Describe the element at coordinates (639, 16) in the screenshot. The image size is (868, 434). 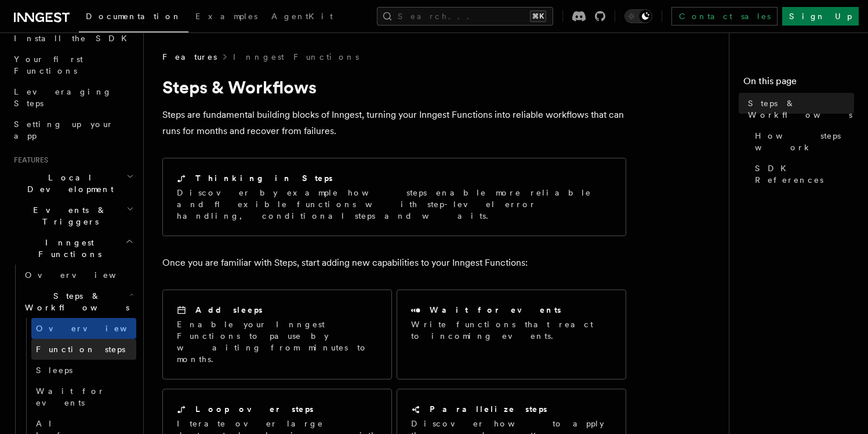
I see `button: Toggle dark mode` at that location.